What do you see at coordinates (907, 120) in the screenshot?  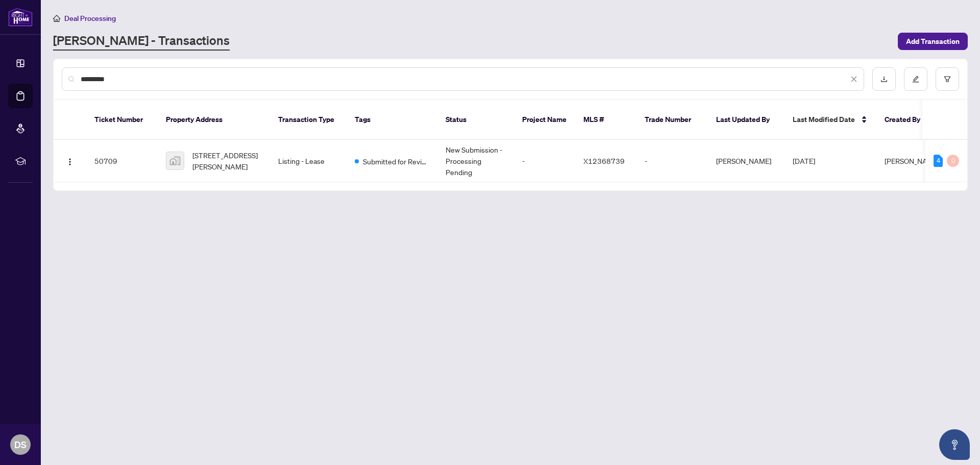 I see `th: Created By` at bounding box center [907, 120].